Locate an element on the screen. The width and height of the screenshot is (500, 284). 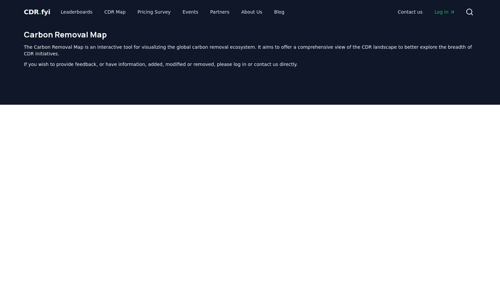
span: Log in is located at coordinates (445, 12).